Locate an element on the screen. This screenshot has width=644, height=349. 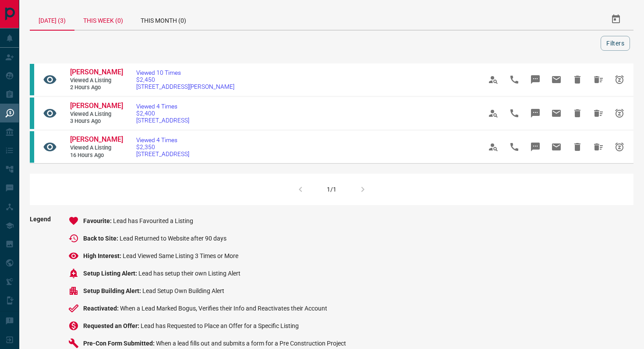
span: Favourite is located at coordinates (99, 221).